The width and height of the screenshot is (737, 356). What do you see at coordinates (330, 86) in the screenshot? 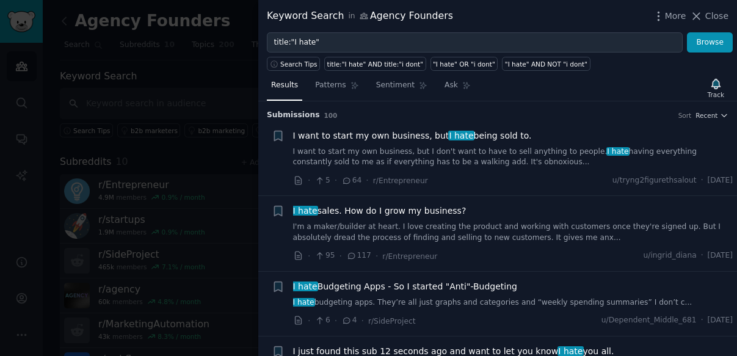
I see `span: Patterns` at bounding box center [330, 86].